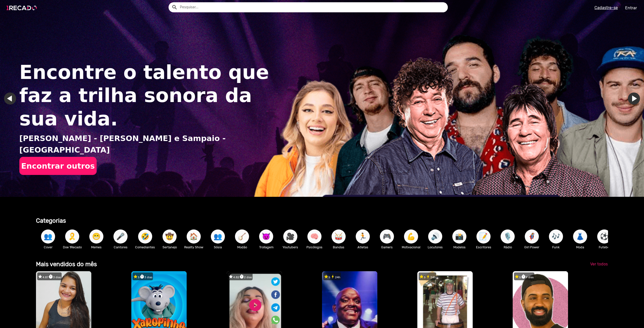 This screenshot has height=328, width=644. I want to click on p: Bandas, so click(339, 247).